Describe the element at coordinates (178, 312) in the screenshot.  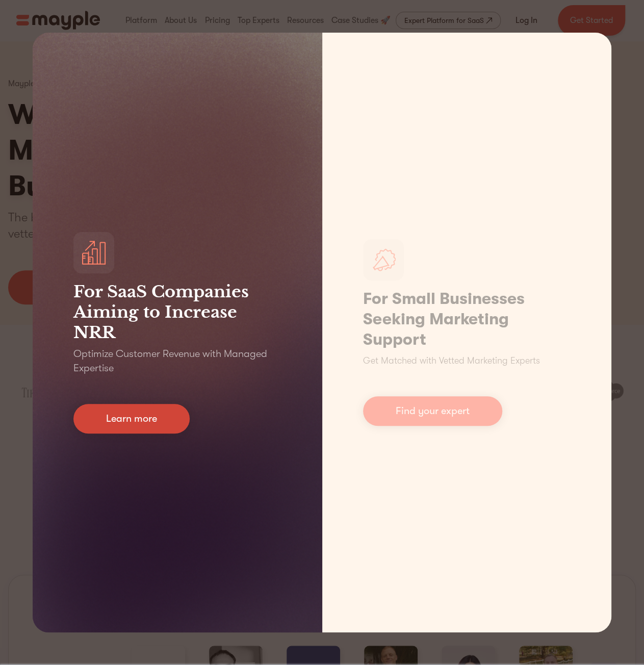
I see `h3: For SaaS Companies Aiming to Increase NRR` at that location.